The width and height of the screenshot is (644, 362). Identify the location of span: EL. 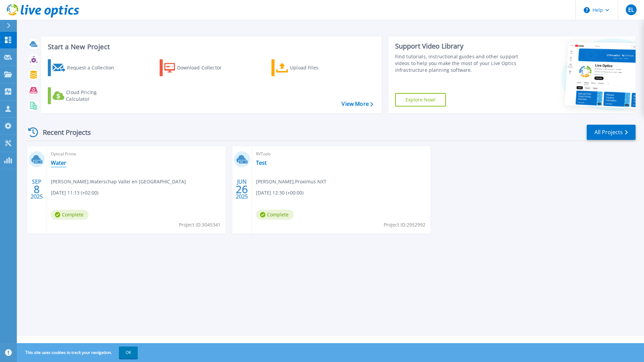
(631, 9).